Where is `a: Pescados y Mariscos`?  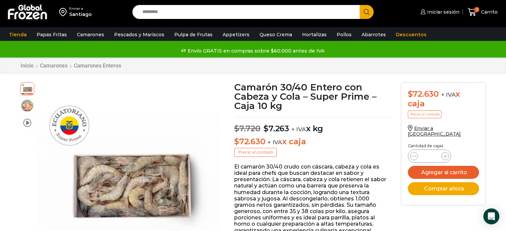
a: Pescados y Mariscos is located at coordinates (139, 35).